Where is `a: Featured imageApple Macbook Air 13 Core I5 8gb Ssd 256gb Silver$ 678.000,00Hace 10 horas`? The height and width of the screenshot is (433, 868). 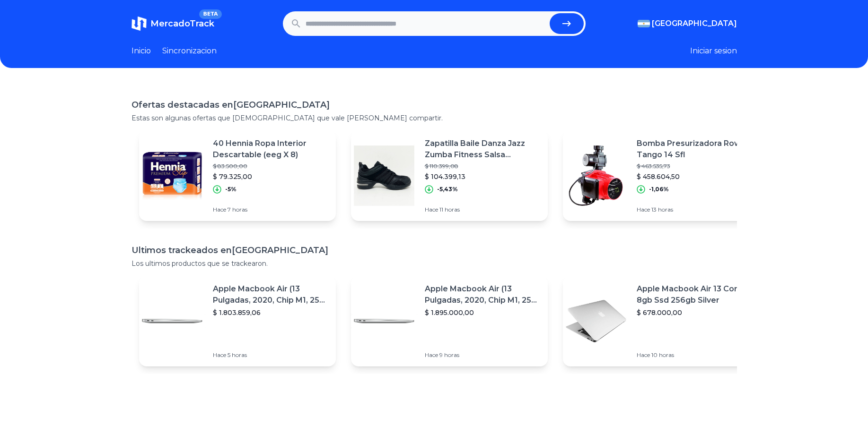 a: Featured imageApple Macbook Air 13 Core I5 8gb Ssd 256gb Silver$ 678.000,00Hace 10 horas is located at coordinates (661, 322).